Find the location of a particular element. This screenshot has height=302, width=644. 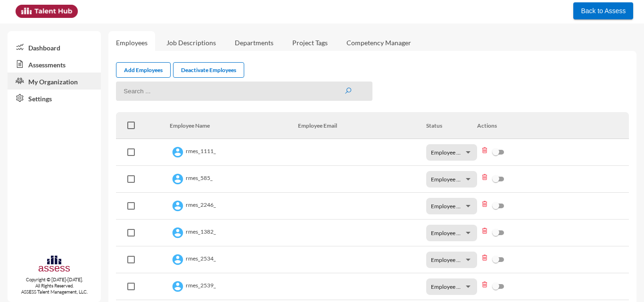

a: Employees is located at coordinates (132, 42).